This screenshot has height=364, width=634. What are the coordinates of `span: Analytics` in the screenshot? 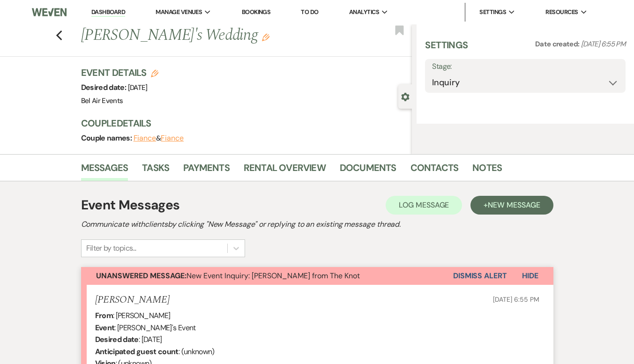 It's located at (364, 12).